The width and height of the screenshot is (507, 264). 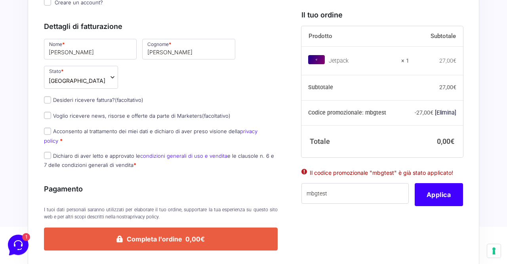 I want to click on input: Dichiaro di aver letto e approvato lecondizioni generali di uso e venditae le clausole n. 6 e 7 d..., so click(x=48, y=155).